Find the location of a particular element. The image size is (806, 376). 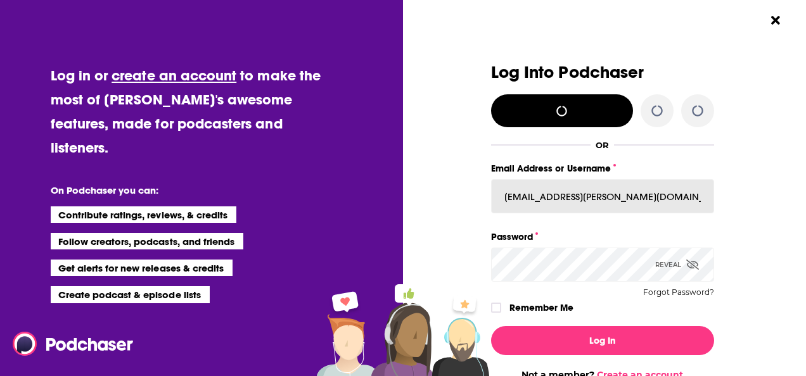

li: On Podchaser you can: is located at coordinates (177, 190).